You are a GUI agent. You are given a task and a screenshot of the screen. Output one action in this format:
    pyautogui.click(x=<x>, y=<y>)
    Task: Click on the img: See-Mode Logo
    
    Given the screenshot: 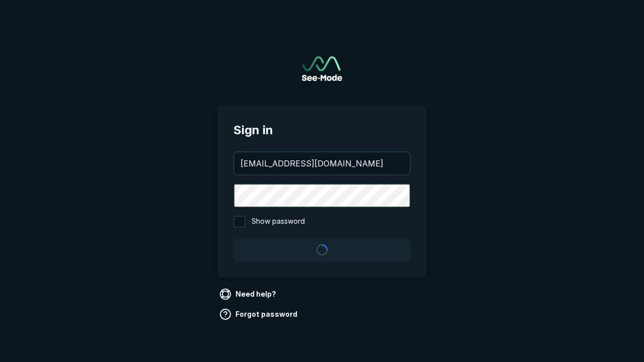 What is the action you would take?
    pyautogui.click(x=322, y=69)
    